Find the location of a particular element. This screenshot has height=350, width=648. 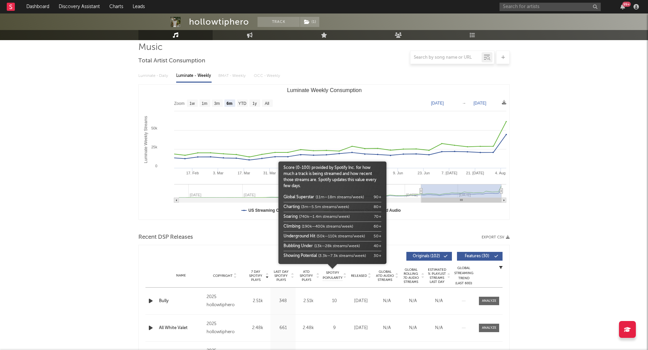

span: Spotify Popularity is located at coordinates (332, 276).